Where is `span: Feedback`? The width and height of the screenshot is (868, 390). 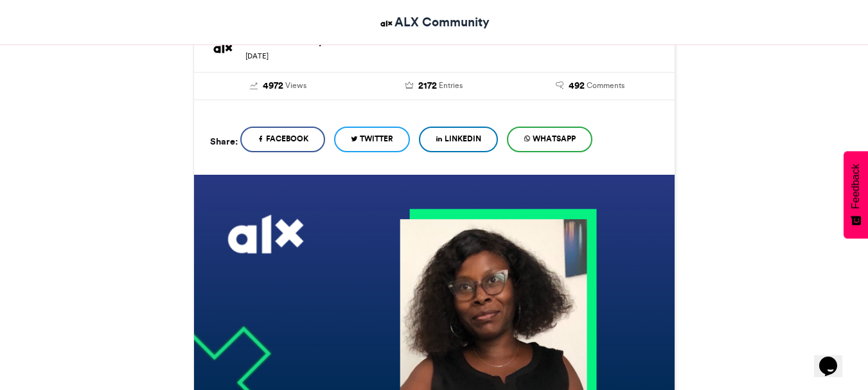
span: Feedback is located at coordinates (856, 186).